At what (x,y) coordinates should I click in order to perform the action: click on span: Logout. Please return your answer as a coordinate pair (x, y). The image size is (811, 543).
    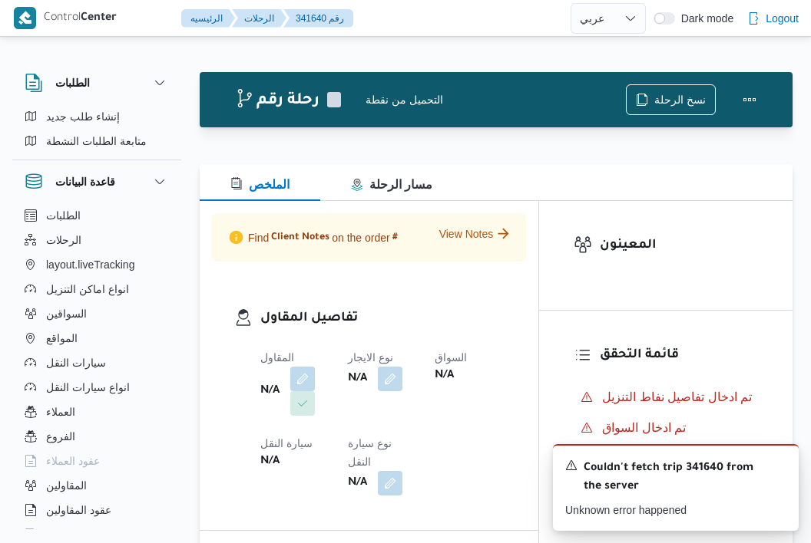
    Looking at the image, I should click on (781, 18).